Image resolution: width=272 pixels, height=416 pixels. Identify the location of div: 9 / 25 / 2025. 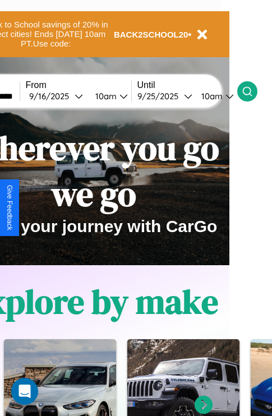
(160, 96).